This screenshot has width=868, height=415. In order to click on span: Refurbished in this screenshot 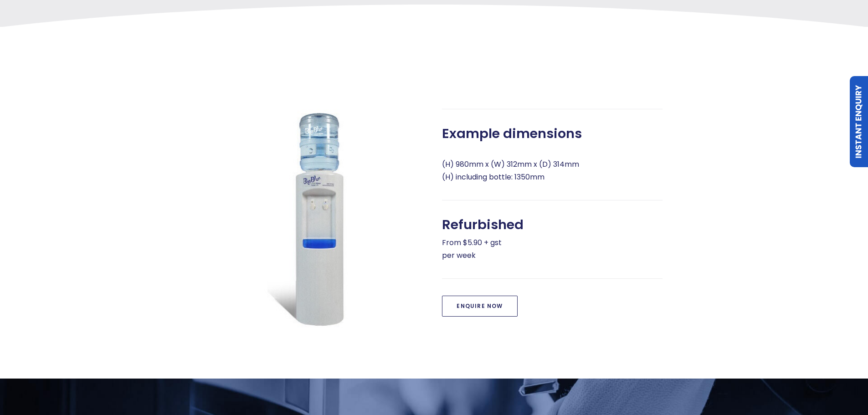, I will do `click(482, 225)`.